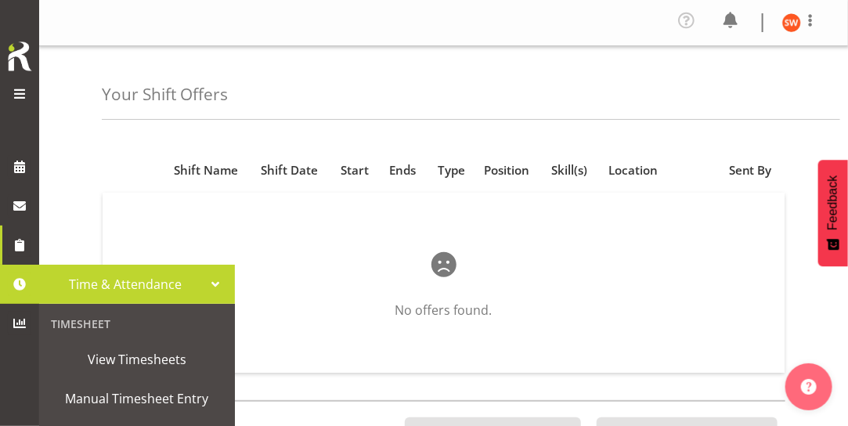 This screenshot has width=848, height=426. What do you see at coordinates (833, 213) in the screenshot?
I see `button: Feedback - Show survey` at bounding box center [833, 213].